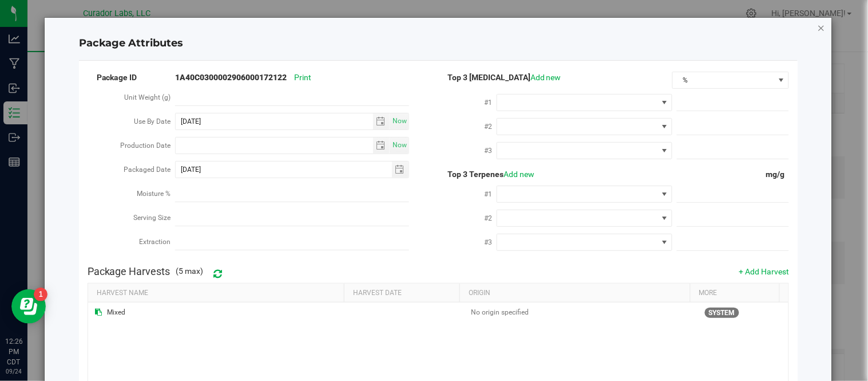 The width and height of the screenshot is (868, 381). Describe the element at coordinates (231, 77) in the screenshot. I see `strong: 1A40C0300002906000172122` at that location.